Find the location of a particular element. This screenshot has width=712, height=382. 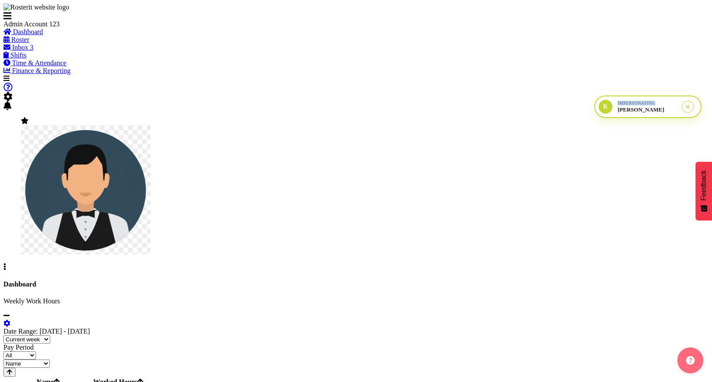

label: Pay Period is located at coordinates (19, 347).